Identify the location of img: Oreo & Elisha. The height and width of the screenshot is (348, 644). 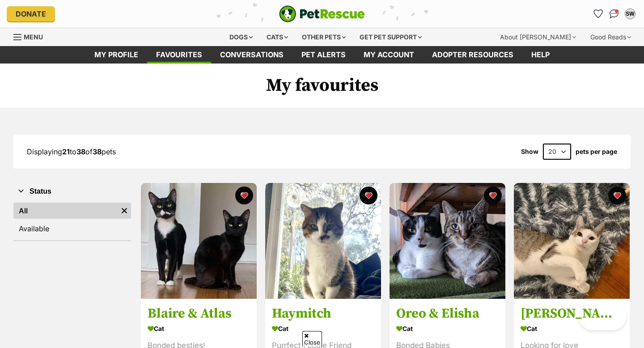
(447, 241).